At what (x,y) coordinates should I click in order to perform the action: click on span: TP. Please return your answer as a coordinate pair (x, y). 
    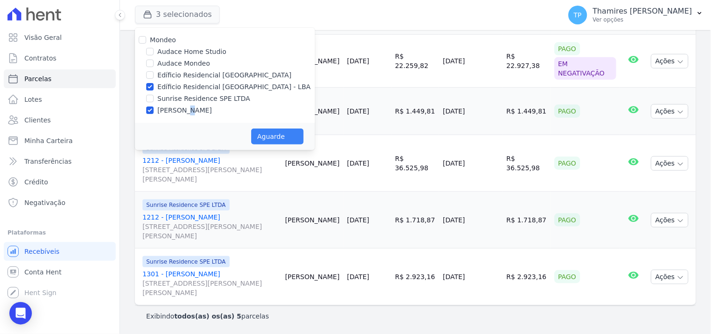
    Looking at the image, I should click on (577, 15).